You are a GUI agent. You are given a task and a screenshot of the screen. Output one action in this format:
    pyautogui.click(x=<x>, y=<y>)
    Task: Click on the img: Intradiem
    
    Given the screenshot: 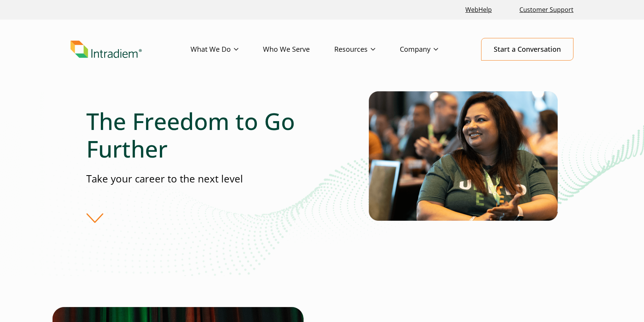 What is the action you would take?
    pyautogui.click(x=106, y=49)
    